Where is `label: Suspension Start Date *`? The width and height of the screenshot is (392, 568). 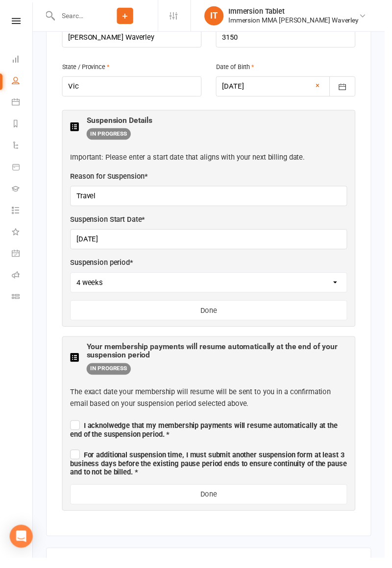 label: Suspension Start Date * is located at coordinates (110, 224).